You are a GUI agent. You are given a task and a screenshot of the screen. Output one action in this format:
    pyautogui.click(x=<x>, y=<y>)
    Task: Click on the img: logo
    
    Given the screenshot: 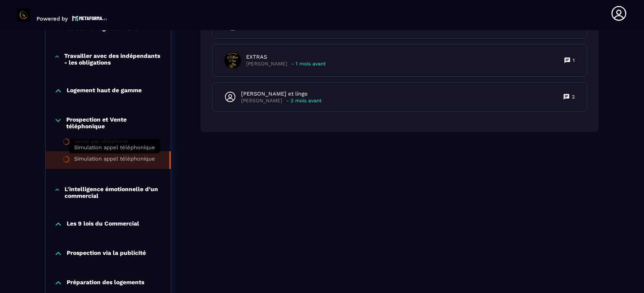 What is the action you would take?
    pyautogui.click(x=90, y=18)
    